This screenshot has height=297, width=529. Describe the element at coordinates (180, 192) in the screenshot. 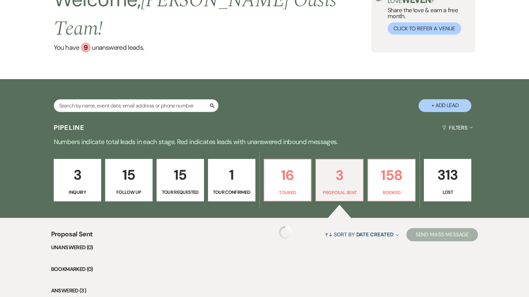

I see `p: Tour Requested` at that location.